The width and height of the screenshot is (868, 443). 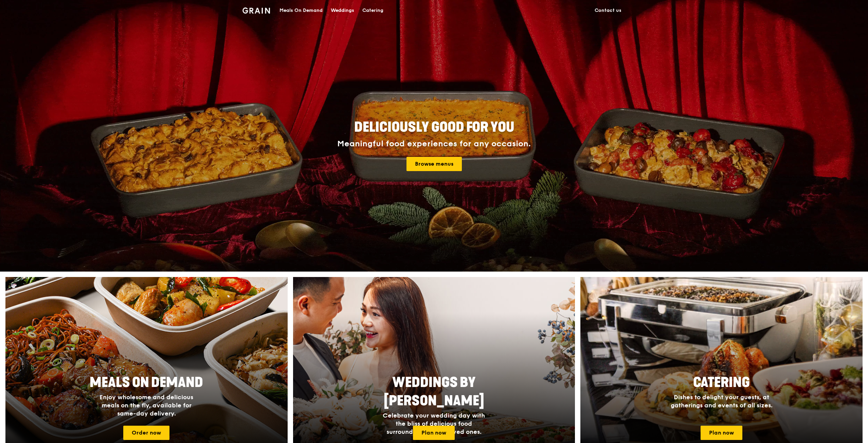 What do you see at coordinates (256, 11) in the screenshot?
I see `img: Grain` at bounding box center [256, 11].